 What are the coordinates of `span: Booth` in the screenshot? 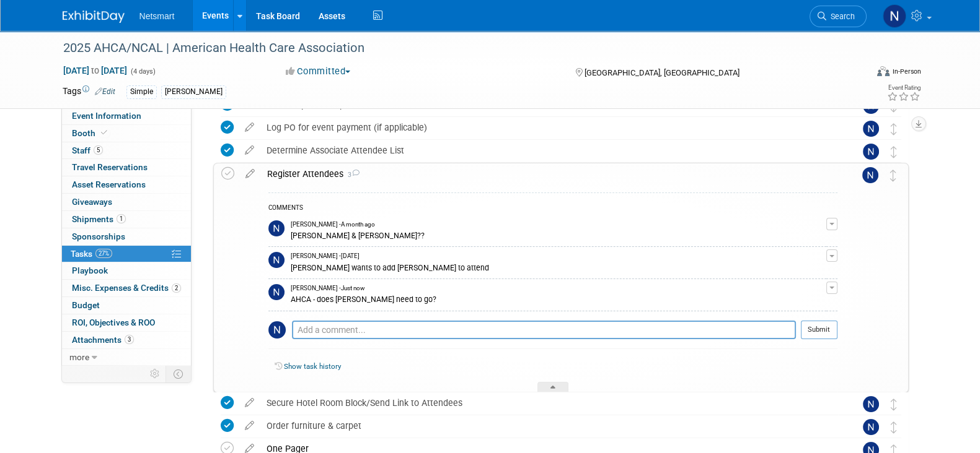 It's located at (90, 133).